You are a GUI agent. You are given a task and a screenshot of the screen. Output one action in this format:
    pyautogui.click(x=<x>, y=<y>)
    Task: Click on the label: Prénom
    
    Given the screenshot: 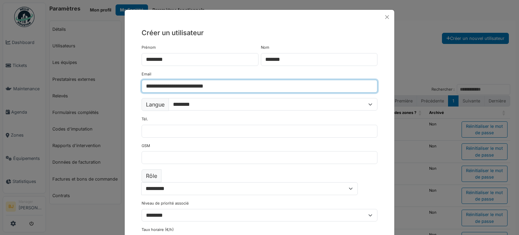 What is the action you would take?
    pyautogui.click(x=149, y=47)
    